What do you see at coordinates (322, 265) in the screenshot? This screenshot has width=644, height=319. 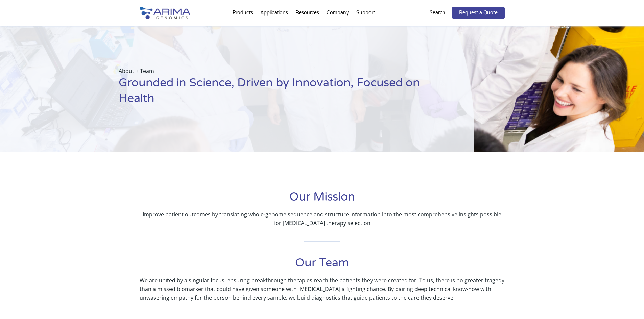 I see `h1: Our Team` at bounding box center [322, 265].